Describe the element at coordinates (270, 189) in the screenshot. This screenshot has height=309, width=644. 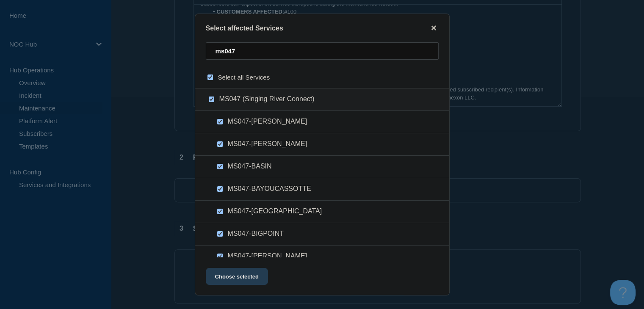
I see `span: MS047-BAYOUCASSOTTE` at that location.